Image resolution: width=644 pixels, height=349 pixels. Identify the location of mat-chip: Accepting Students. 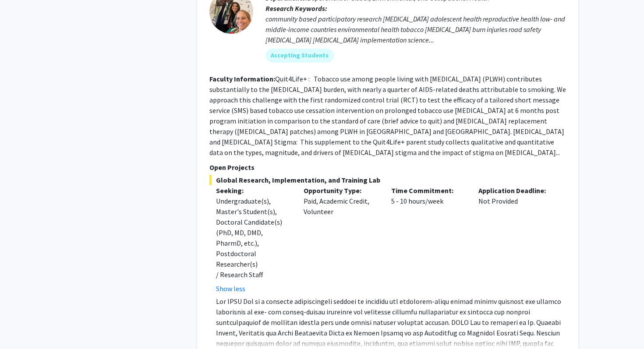
(300, 55).